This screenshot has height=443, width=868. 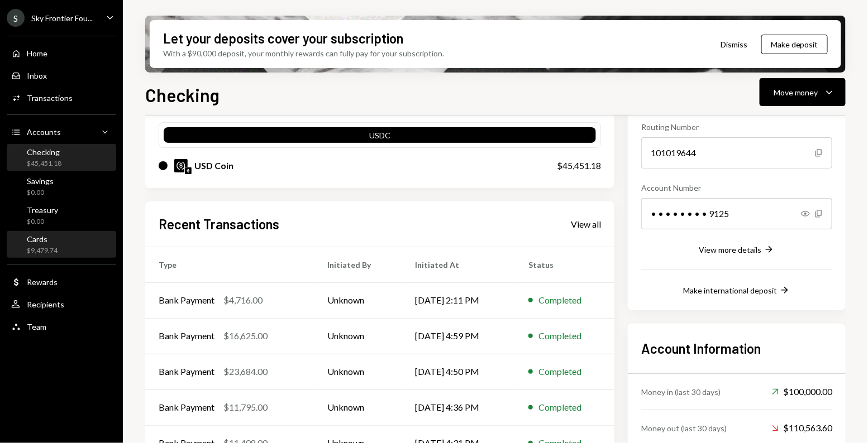 I want to click on div: • • • • • • • • 9125, so click(x=737, y=214).